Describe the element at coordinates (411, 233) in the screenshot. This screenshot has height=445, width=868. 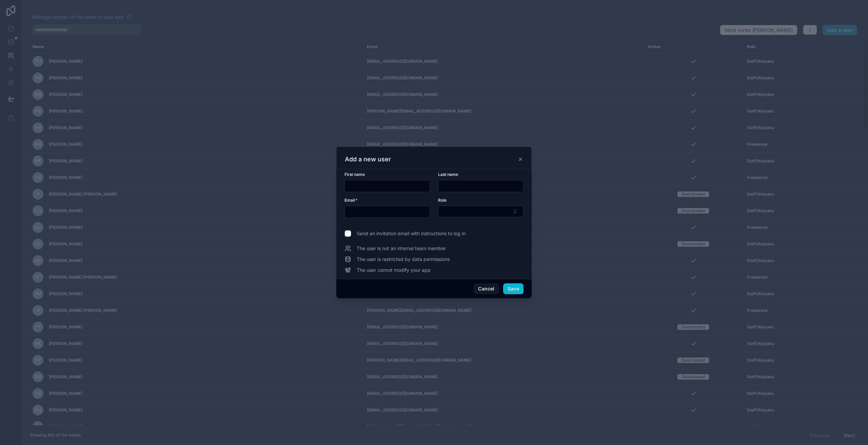
I see `span: Send an invitation email with instructions to log in` at that location.